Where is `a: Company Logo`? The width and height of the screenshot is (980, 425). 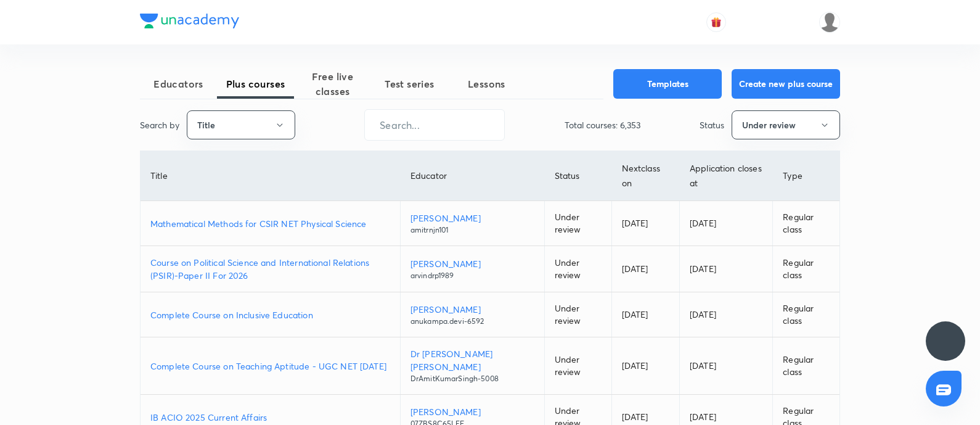 a: Company Logo is located at coordinates (189, 22).